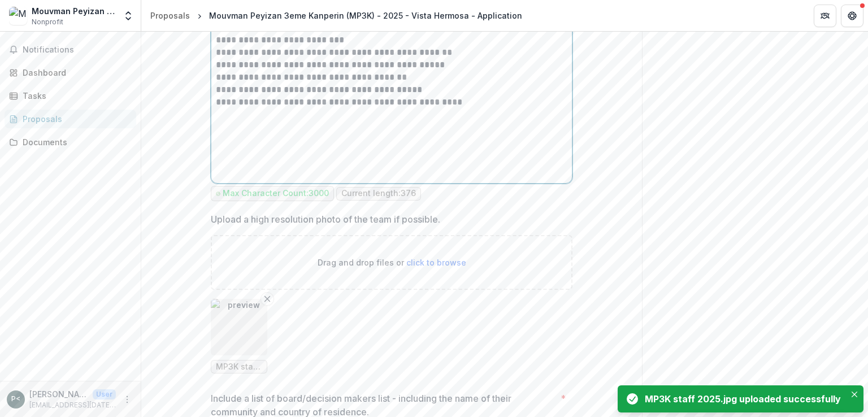 Image resolution: width=868 pixels, height=417 pixels. What do you see at coordinates (74, 96) in the screenshot?
I see `div: Tasks` at bounding box center [74, 96].